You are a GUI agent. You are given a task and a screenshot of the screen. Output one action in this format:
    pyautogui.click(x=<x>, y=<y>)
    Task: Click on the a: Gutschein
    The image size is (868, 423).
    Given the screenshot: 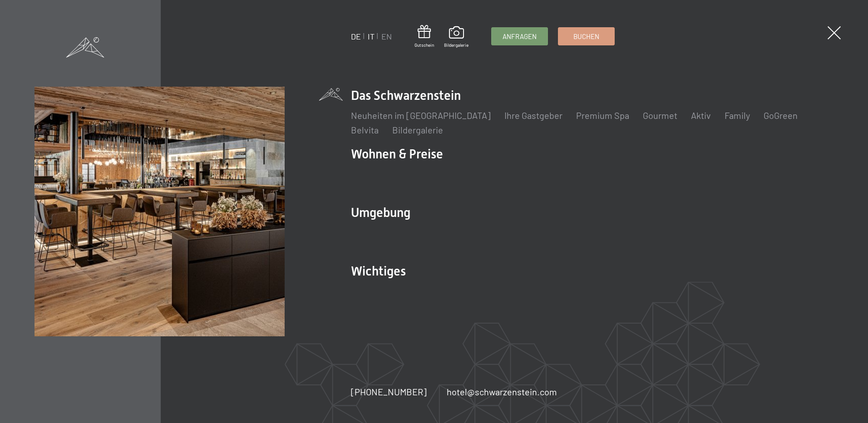 What is the action you would take?
    pyautogui.click(x=424, y=36)
    